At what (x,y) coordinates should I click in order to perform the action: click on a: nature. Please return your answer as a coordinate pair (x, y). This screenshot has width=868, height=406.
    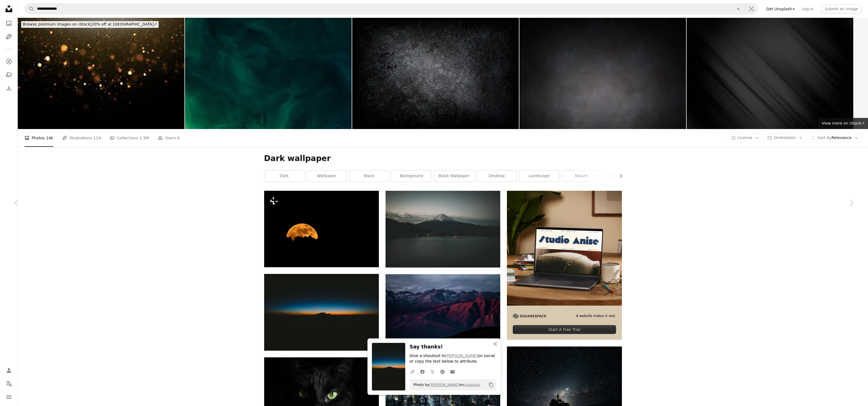
    Looking at the image, I should click on (582, 176).